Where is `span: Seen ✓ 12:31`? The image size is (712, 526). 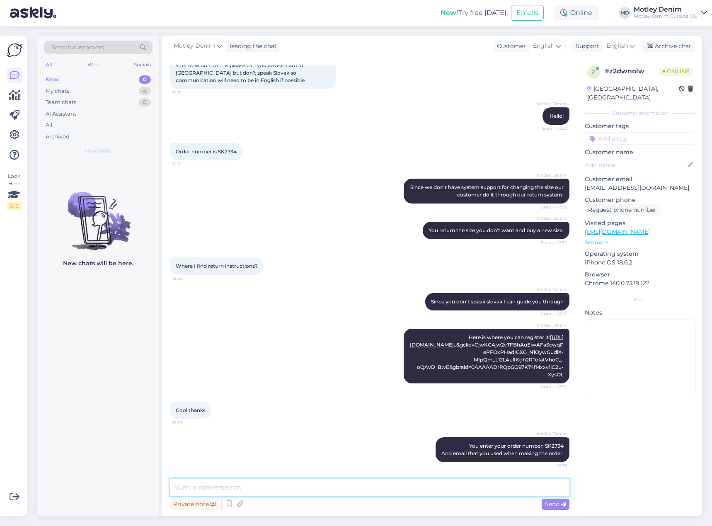 span: Seen ✓ 12:31 is located at coordinates (551, 128).